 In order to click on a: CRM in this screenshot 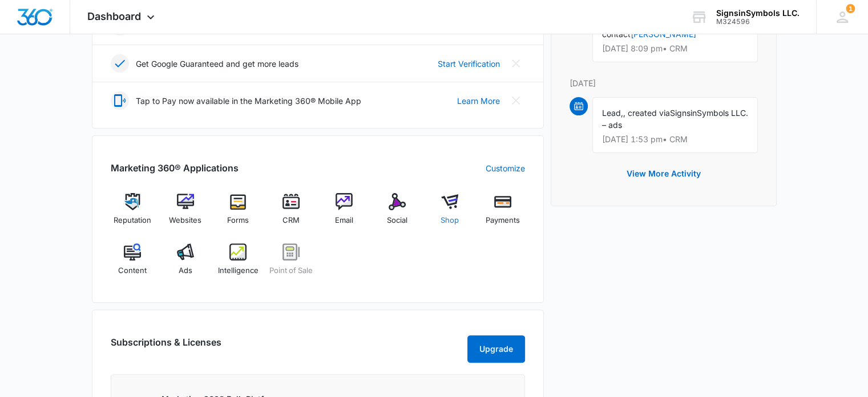, I will do `click(291, 213)`.